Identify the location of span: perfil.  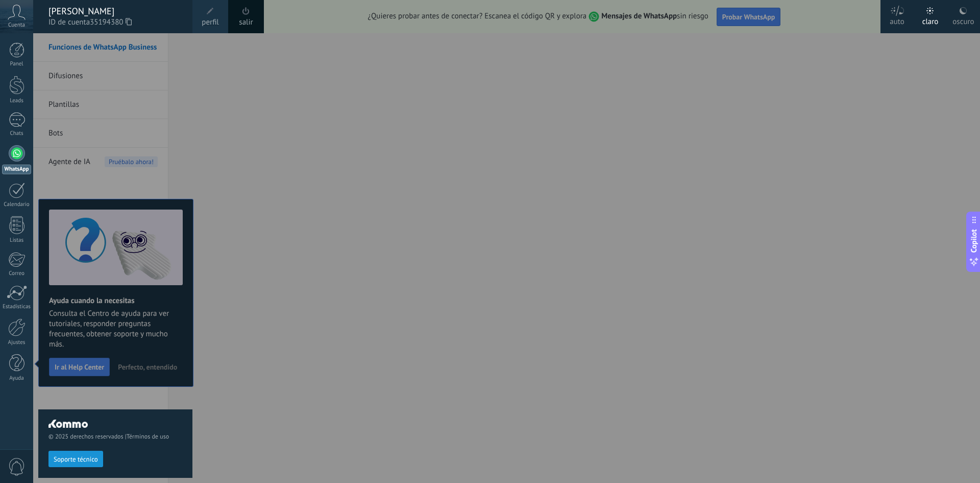
(210, 22).